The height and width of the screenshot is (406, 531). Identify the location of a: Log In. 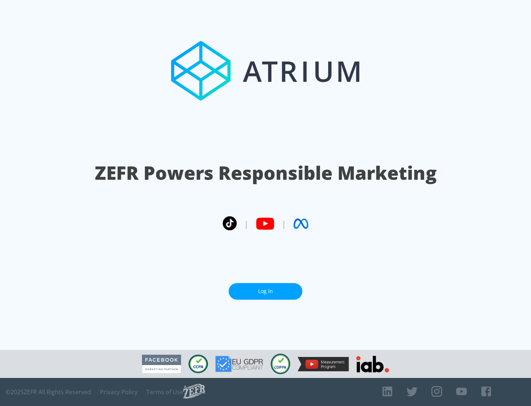
(266, 291).